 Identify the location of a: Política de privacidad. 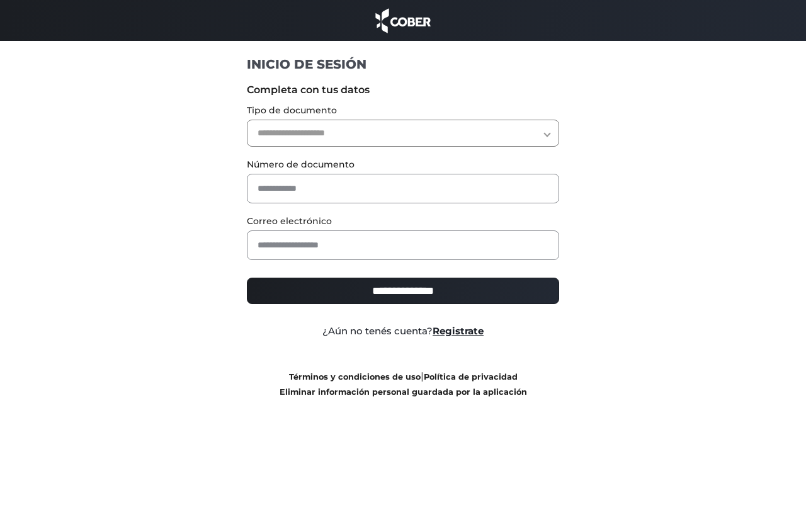
(471, 377).